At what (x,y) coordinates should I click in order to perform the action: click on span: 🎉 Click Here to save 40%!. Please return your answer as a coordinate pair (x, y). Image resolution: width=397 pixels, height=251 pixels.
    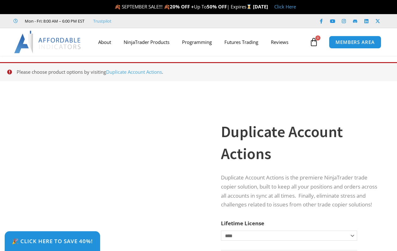
    Looking at the image, I should click on (52, 241).